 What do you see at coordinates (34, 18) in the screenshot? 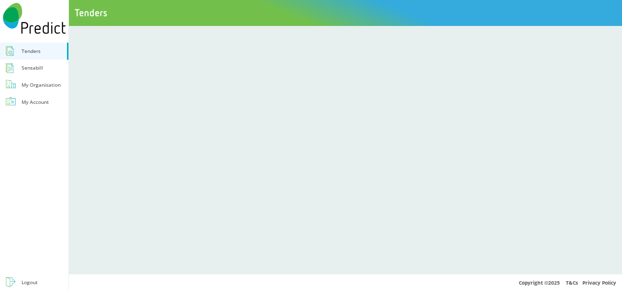
I see `img: Predict Mobile` at bounding box center [34, 18].